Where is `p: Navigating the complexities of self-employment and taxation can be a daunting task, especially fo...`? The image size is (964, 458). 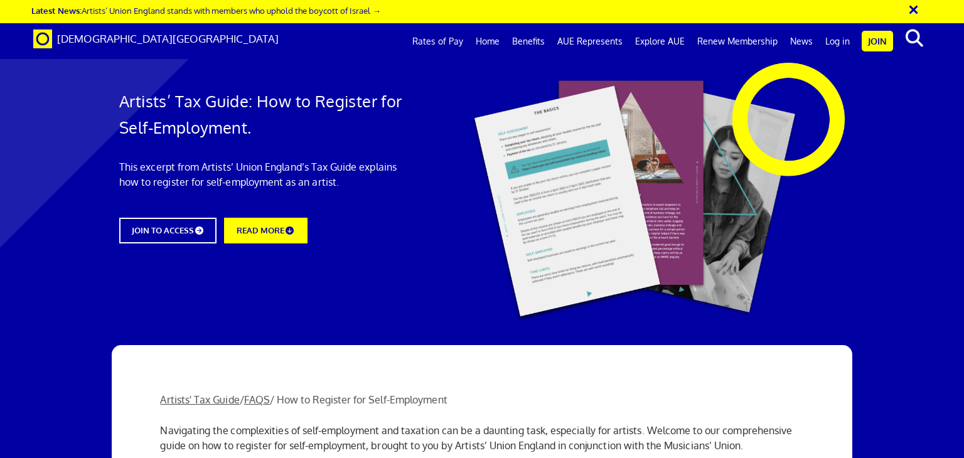
p: Navigating the complexities of self-employment and taxation can be a daunting task, especially fo... is located at coordinates (481, 438).